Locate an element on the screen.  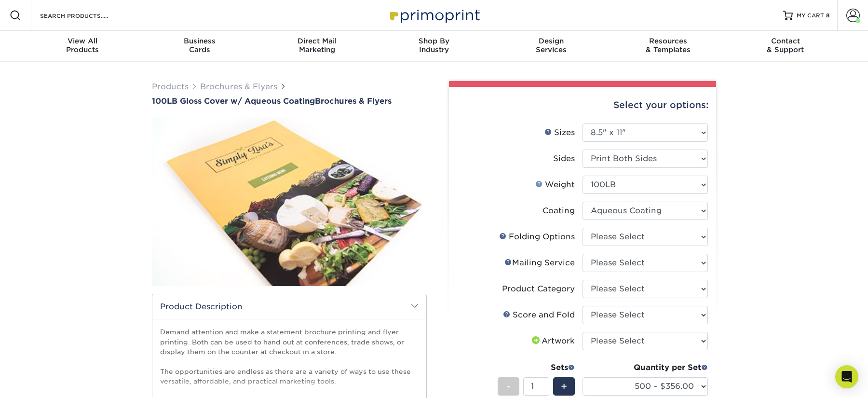
div: Folding Options is located at coordinates (537, 237).